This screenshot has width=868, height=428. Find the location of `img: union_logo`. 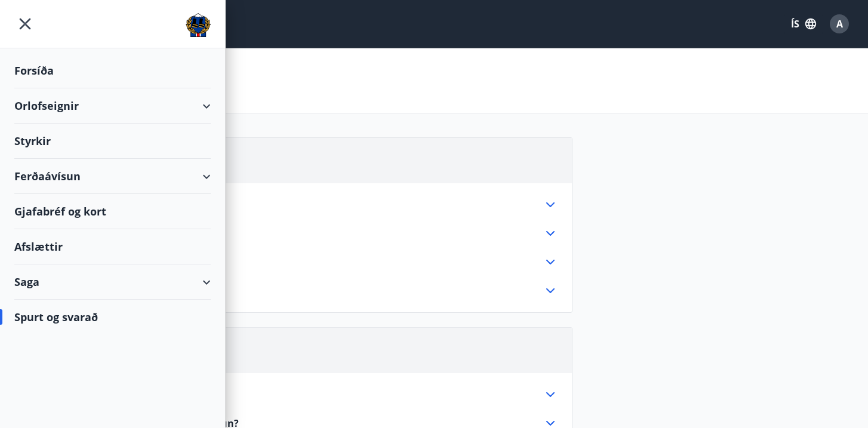

img: union_logo is located at coordinates (198, 25).